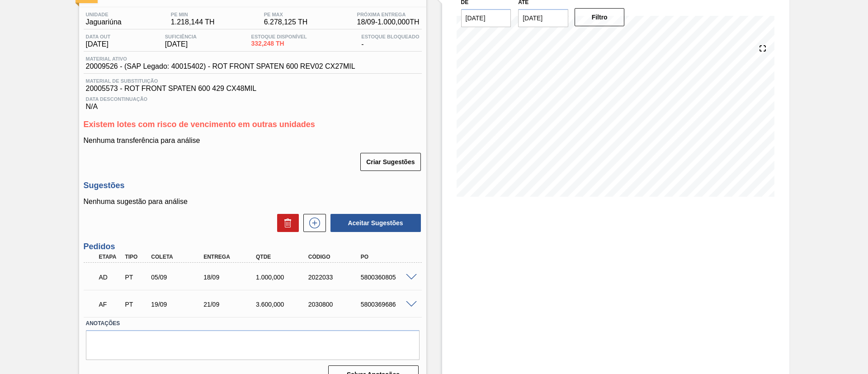  What do you see at coordinates (253, 101) in the screenshot?
I see `div: N/A` at bounding box center [253, 101].